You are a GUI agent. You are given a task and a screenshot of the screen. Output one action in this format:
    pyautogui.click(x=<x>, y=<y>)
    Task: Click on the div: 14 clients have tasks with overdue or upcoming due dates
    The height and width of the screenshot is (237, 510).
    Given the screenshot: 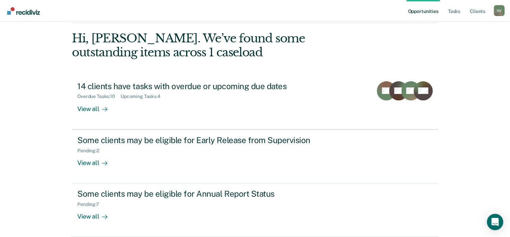 What is the action you would take?
    pyautogui.click(x=197, y=86)
    